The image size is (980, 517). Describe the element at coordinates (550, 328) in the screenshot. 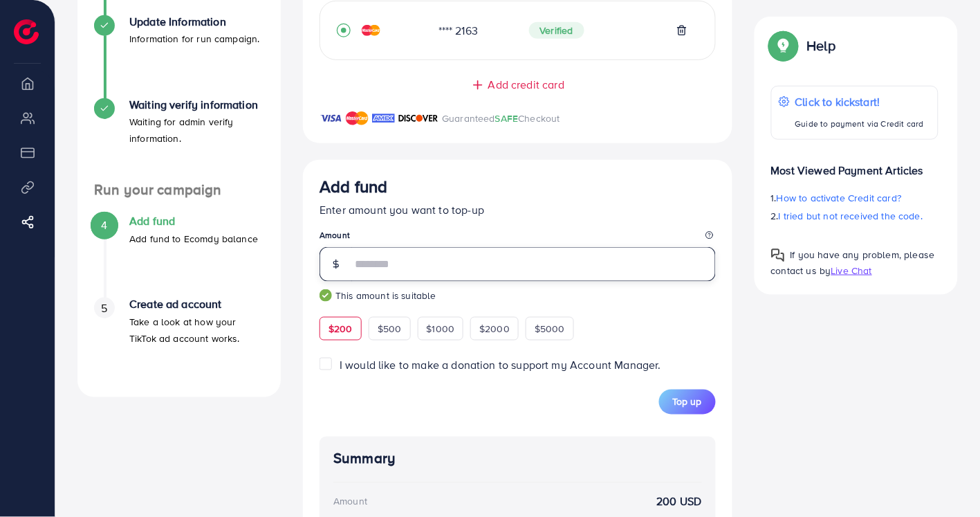

I see `span: $5000` at that location.